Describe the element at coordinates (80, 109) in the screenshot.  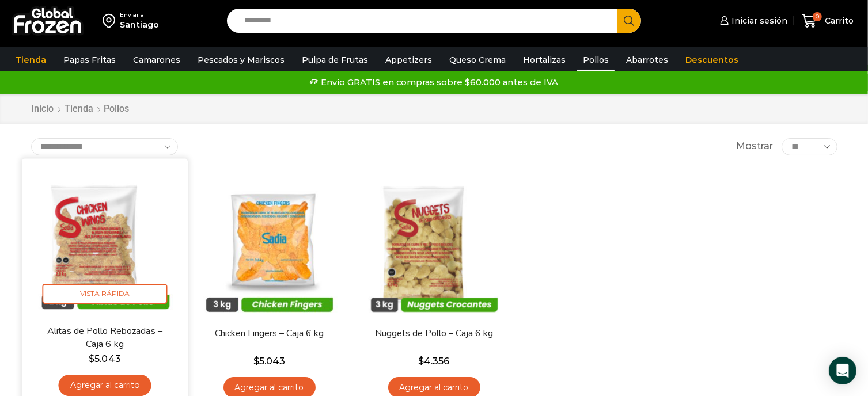
I see `nav: Breadcrumb` at that location.